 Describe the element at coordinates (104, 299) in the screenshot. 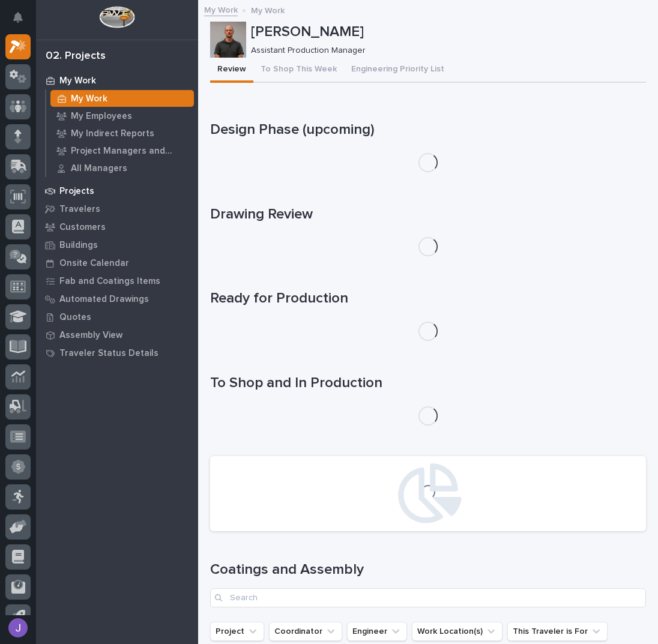

I see `p: Automated Drawings` at that location.